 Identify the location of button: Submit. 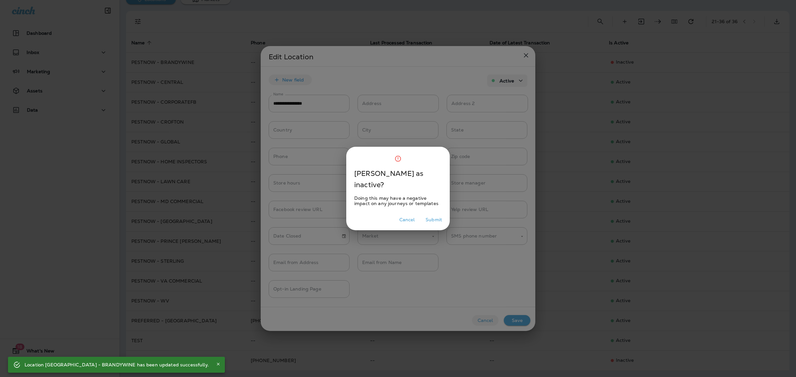
(434, 220).